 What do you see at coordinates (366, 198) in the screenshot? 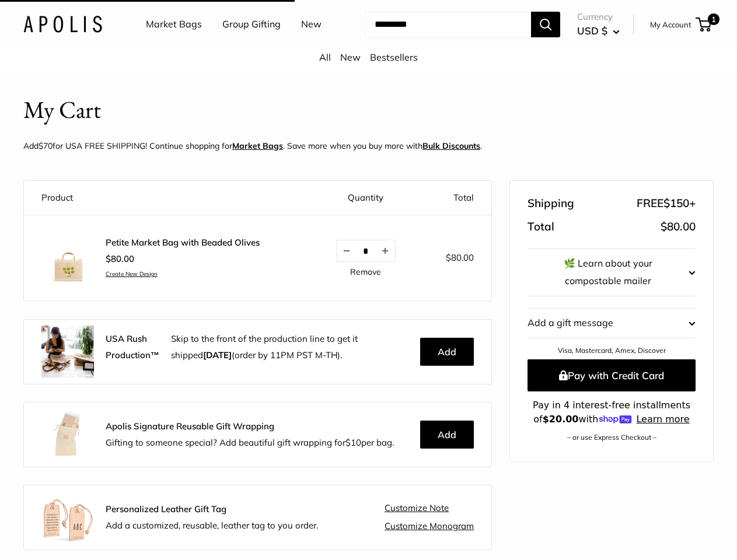
I see `th: Quantity` at bounding box center [366, 198].